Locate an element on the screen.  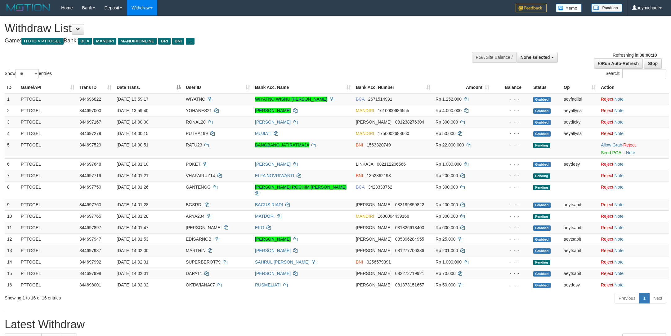
span: Copy 083199859822 to clipboard is located at coordinates (409, 205).